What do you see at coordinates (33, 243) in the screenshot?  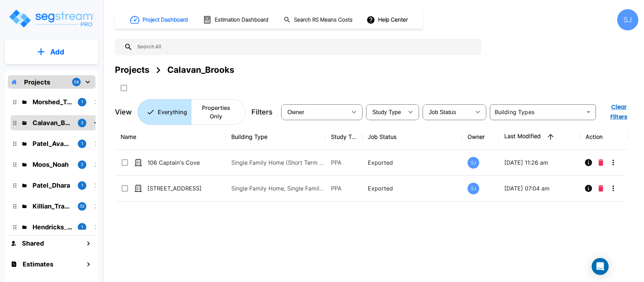 I see `h1: Shared` at bounding box center [33, 243].